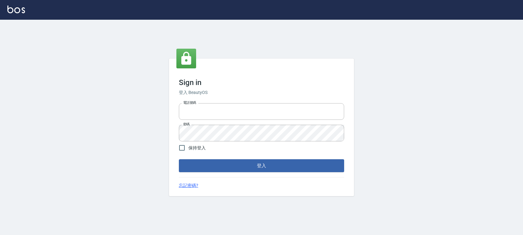  What do you see at coordinates (261, 83) in the screenshot?
I see `h3: Sign in` at bounding box center [261, 83].